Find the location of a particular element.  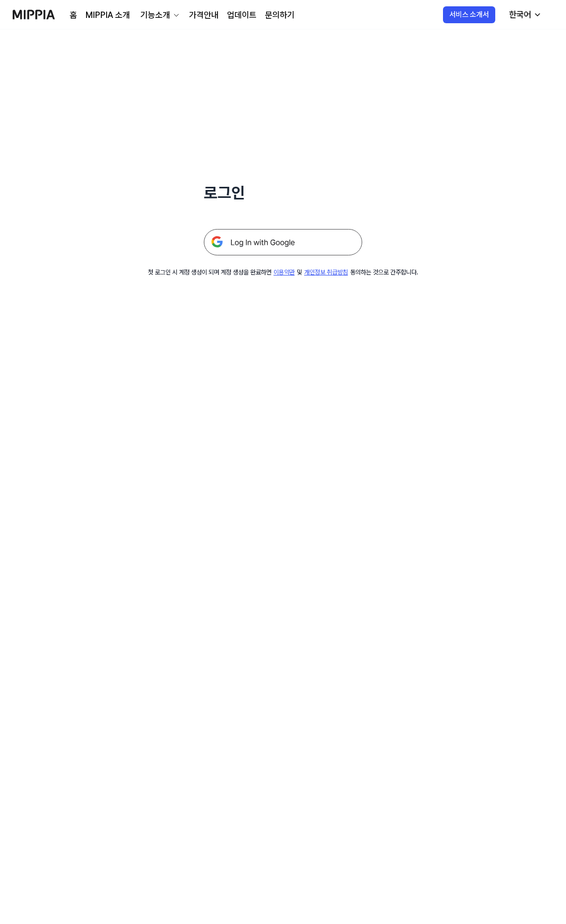

a: 이용약관 is located at coordinates (284, 272).